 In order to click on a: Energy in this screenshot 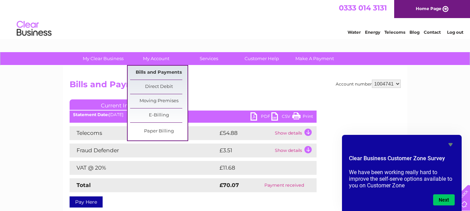, I will do `click(373, 32)`.